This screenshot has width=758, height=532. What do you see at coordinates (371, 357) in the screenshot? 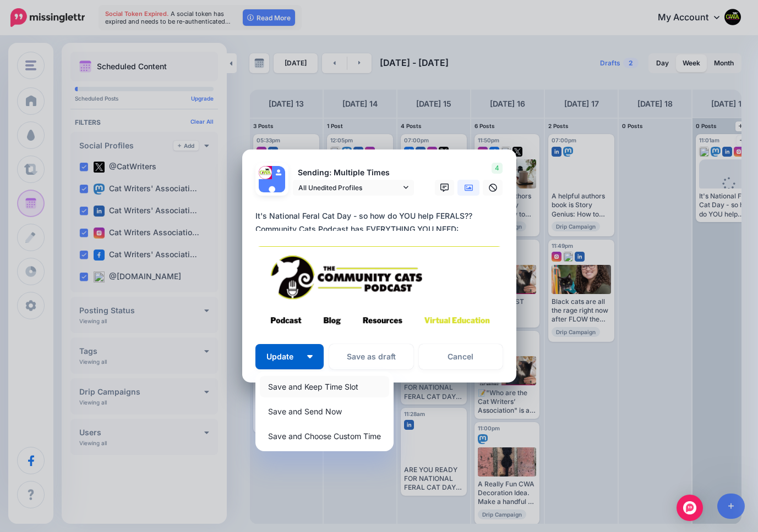
I see `button: Save as draft` at bounding box center [371, 357].